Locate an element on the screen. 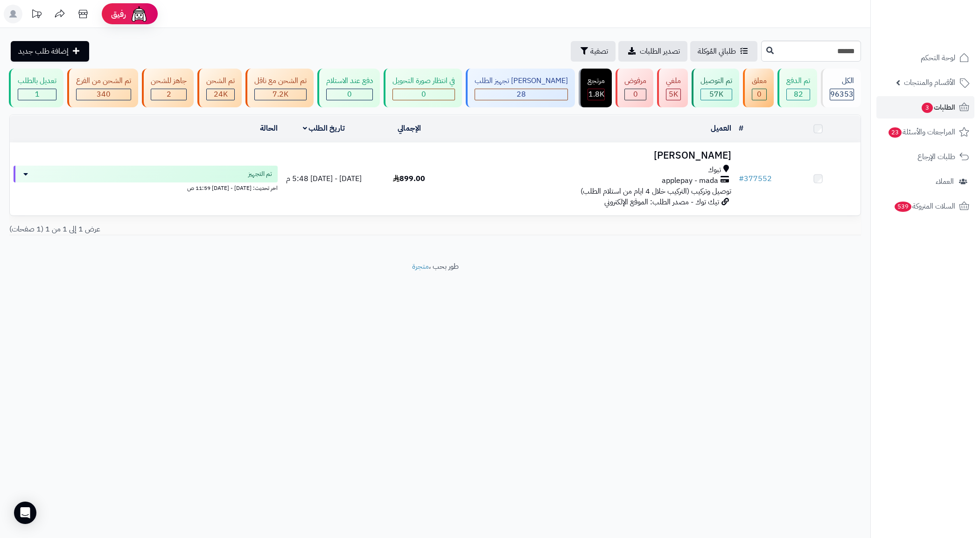  div: 28 is located at coordinates (521, 94).